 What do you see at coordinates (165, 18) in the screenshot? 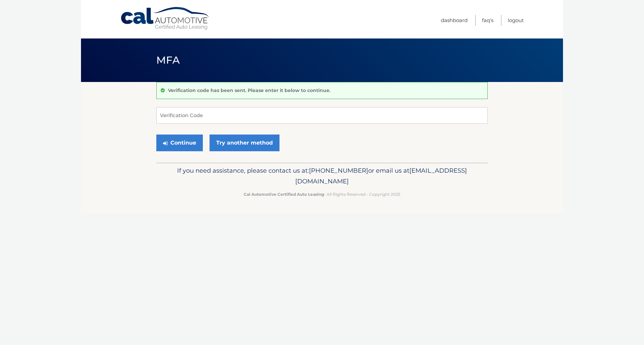
I see `a: Cal Automotive` at bounding box center [165, 18].